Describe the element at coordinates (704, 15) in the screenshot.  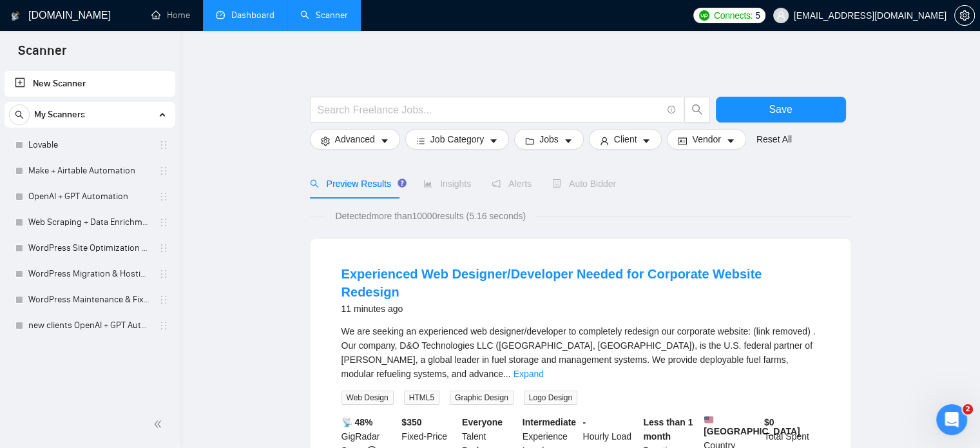
I see `img: upwork-logo.png` at that location.